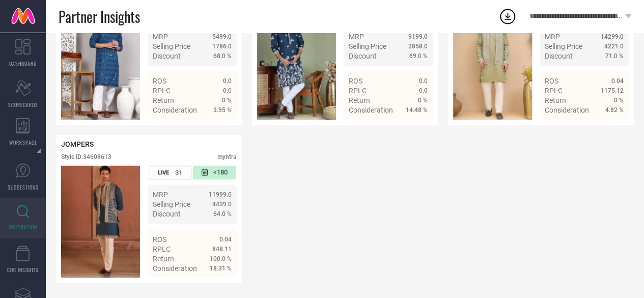 This screenshot has height=298, width=644. Describe the element at coordinates (418, 36) in the screenshot. I see `span: 9199.0` at that location.